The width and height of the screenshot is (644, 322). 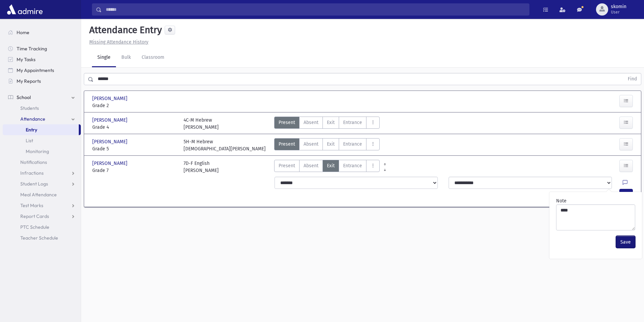 I want to click on u: Missing Attendance History, so click(x=119, y=42).